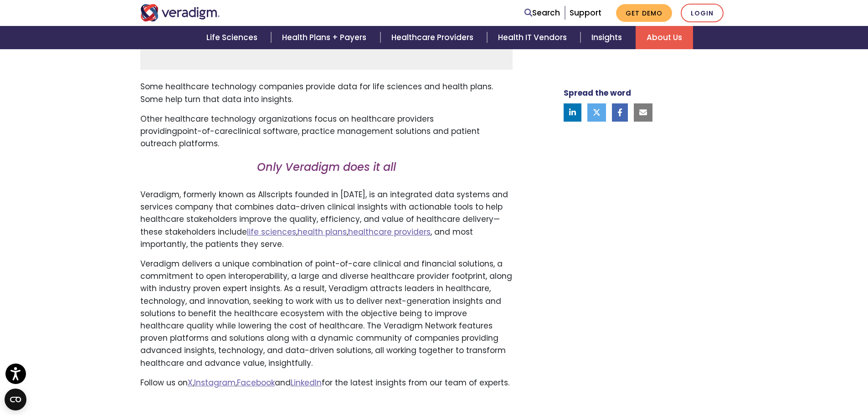 The width and height of the screenshot is (868, 415). Describe the element at coordinates (215, 383) in the screenshot. I see `a: Instagram` at that location.